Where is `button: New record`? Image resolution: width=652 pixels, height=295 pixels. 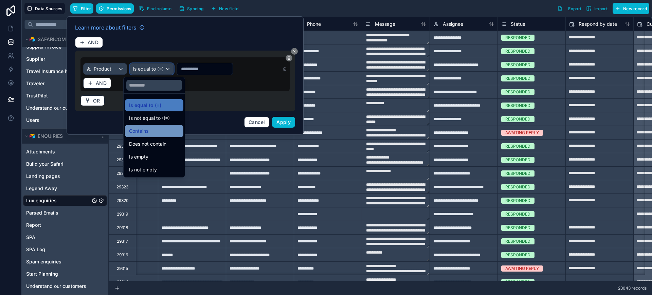 button: New record is located at coordinates (631, 8).